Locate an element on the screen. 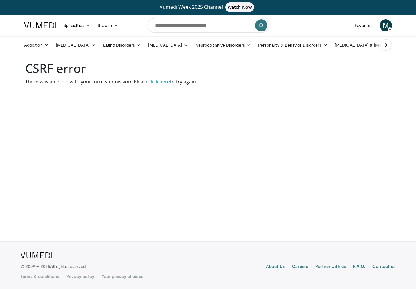  input: Search topics, interventions is located at coordinates (208, 25).